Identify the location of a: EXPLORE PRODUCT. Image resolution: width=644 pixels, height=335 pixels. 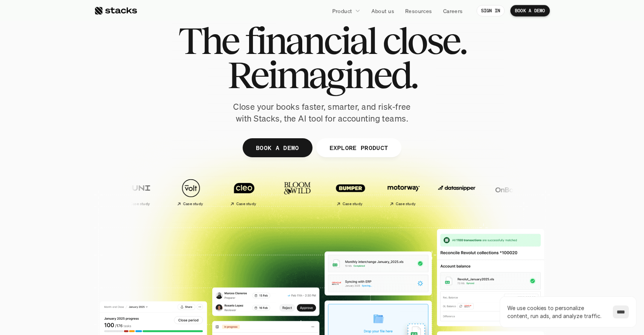
(359, 148).